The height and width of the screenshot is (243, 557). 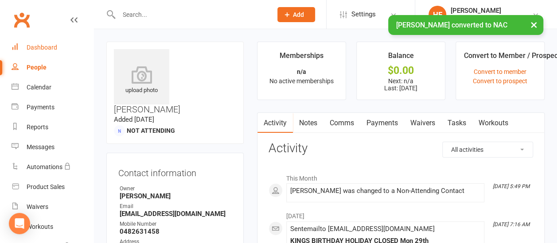 What do you see at coordinates (437, 15) in the screenshot?
I see `div: HF` at bounding box center [437, 15].